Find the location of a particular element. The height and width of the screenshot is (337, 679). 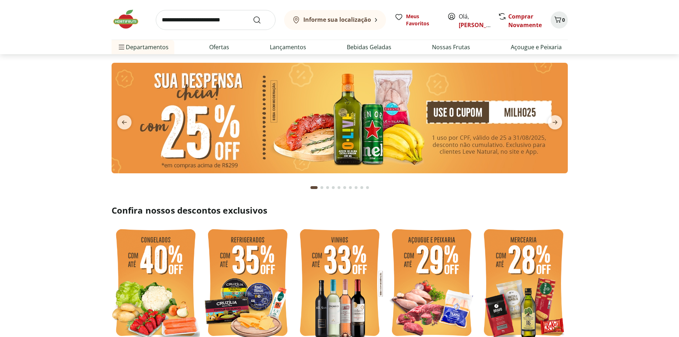

button: Informe sua localização is located at coordinates (335, 20).